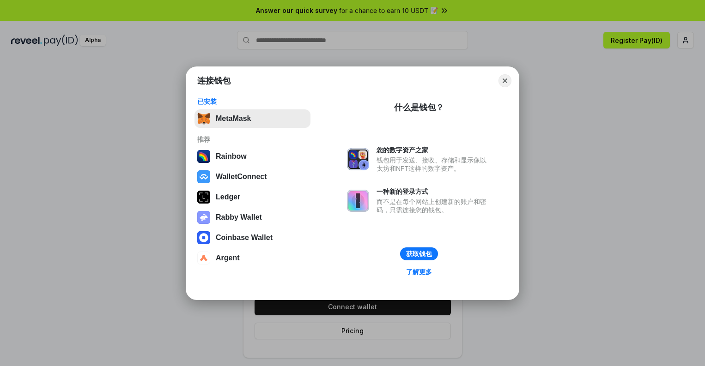 The width and height of the screenshot is (705, 366). I want to click on a: 了解更多, so click(419, 272).